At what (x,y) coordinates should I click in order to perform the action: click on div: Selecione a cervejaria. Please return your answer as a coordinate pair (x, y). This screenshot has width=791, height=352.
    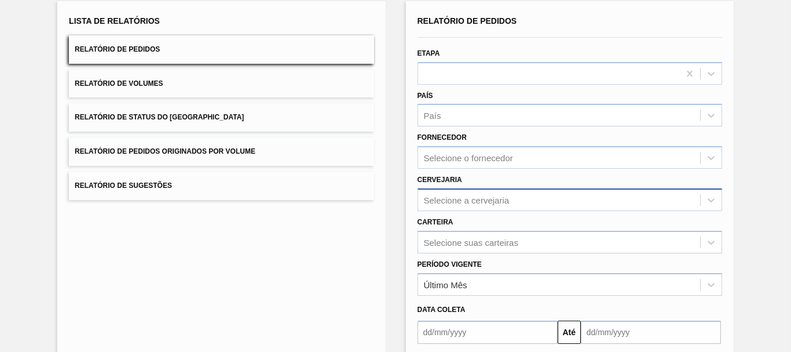
    Looking at the image, I should click on (467, 199).